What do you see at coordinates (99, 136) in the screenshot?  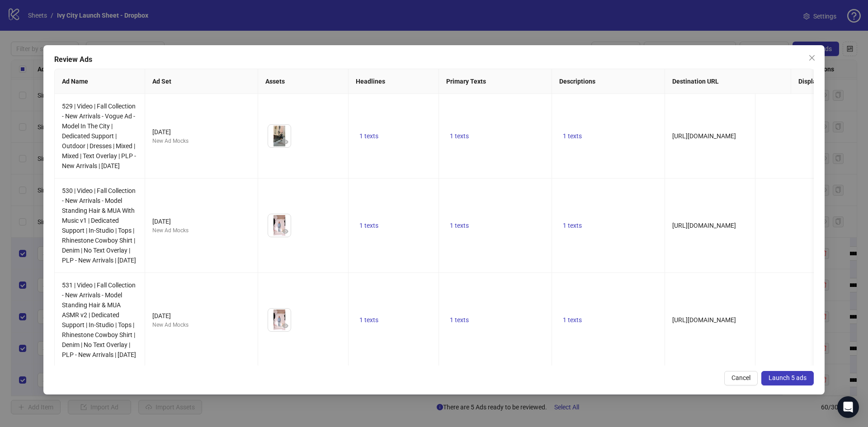 I see `span: 529 | Video | Fall Collection - New Arrivals - Vogue Ad - Model In The City | Dedicated Support |...` at bounding box center [99, 136].